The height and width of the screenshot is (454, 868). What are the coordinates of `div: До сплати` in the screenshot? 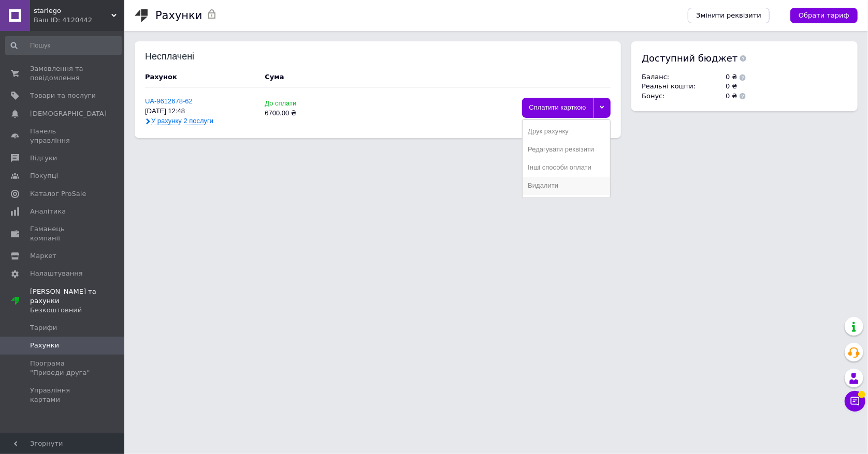 It's located at (302, 104).